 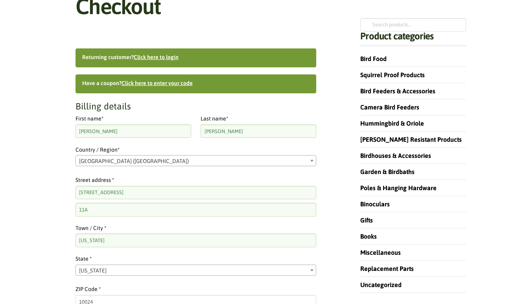 I want to click on div: Have a coupon?, so click(x=196, y=84).